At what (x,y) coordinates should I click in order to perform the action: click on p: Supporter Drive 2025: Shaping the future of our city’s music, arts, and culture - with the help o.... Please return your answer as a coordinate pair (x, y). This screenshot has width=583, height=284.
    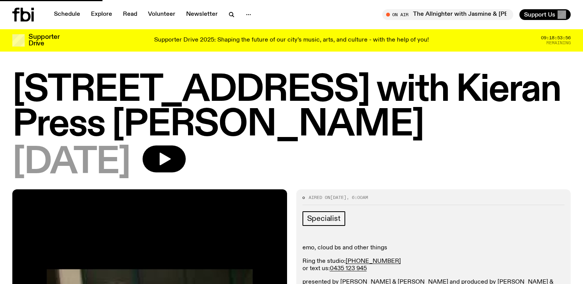
    Looking at the image, I should click on (291, 40).